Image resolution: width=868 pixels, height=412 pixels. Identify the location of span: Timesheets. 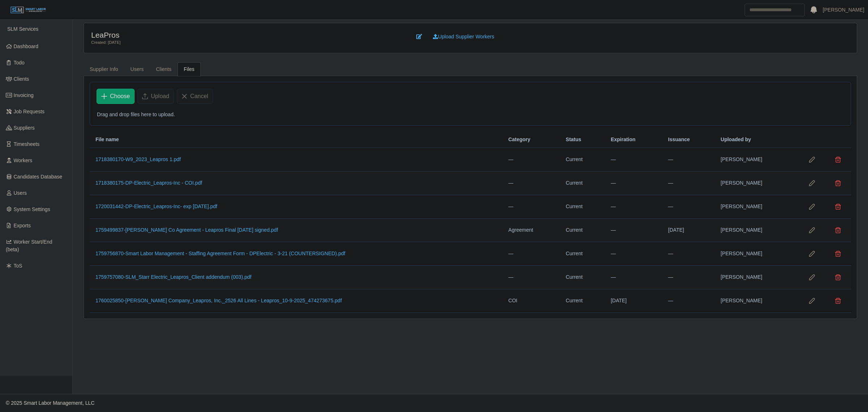
(27, 144).